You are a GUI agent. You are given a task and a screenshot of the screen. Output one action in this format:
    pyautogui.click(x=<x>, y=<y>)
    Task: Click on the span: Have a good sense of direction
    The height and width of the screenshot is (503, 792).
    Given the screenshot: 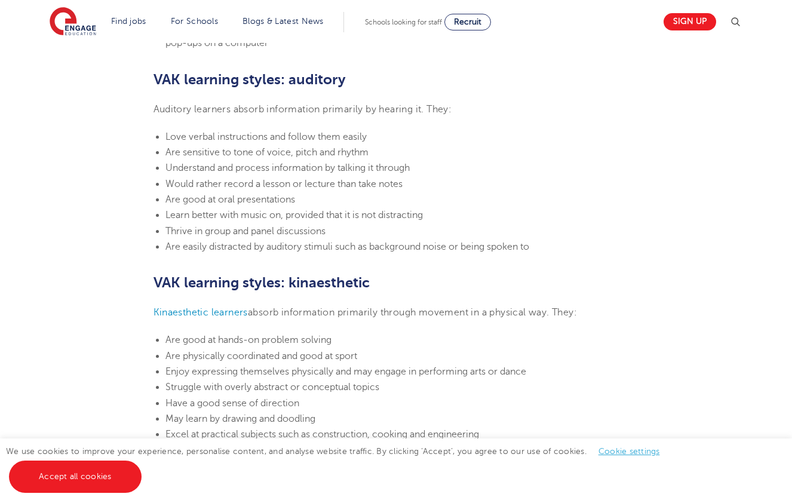 What is the action you would take?
    pyautogui.click(x=232, y=403)
    